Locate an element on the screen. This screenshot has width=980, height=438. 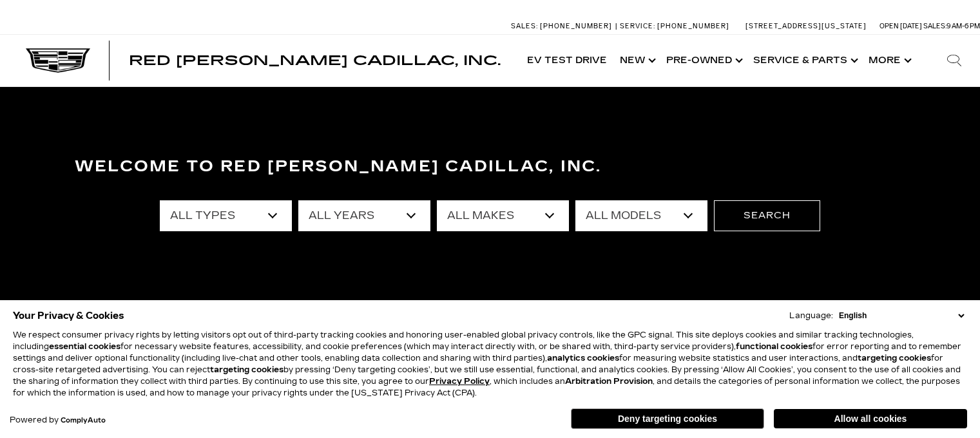
strong: essential cookies is located at coordinates (84, 346).